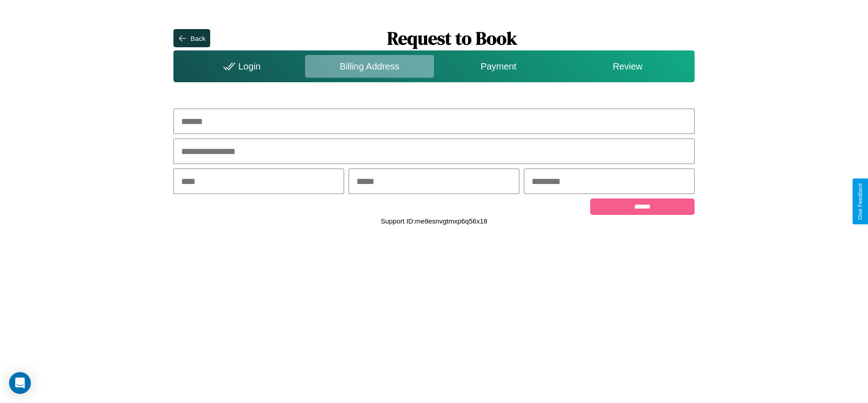 This screenshot has height=403, width=868. I want to click on button: Back, so click(192, 38).